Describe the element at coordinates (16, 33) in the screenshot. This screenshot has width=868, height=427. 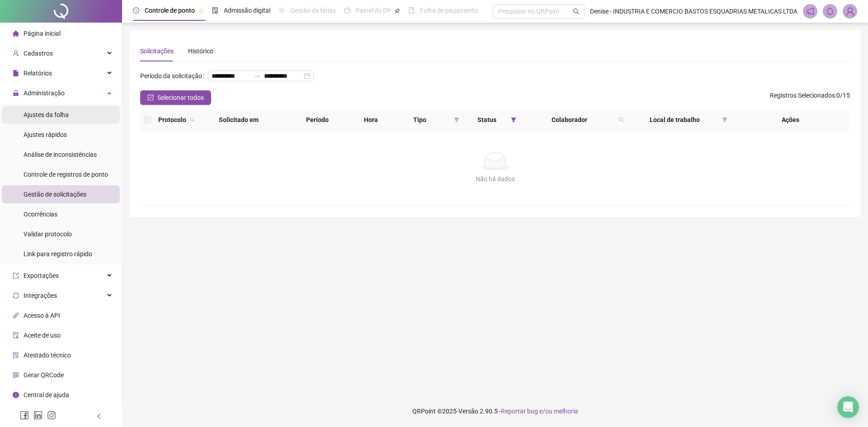
I see `span: home` at that location.